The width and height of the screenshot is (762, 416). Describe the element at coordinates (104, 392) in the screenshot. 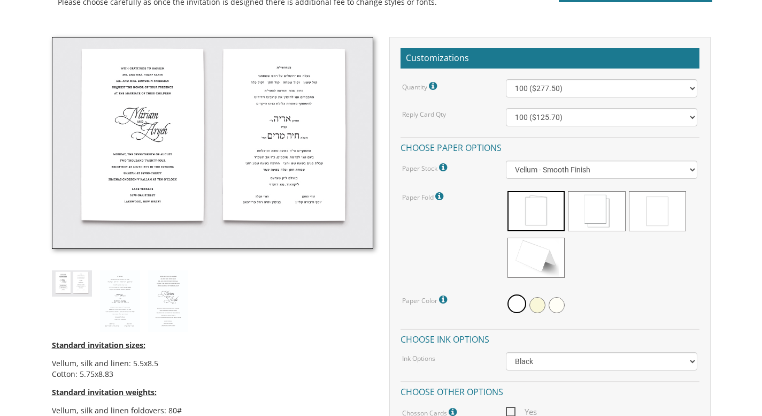

I see `span: Standard invitation weights:` at that location.